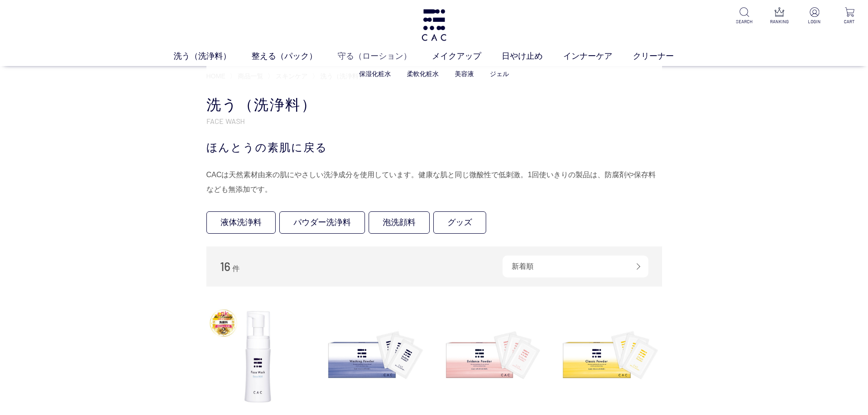 The image size is (868, 415). Describe the element at coordinates (532, 56) in the screenshot. I see `a: 日やけ止め` at that location.